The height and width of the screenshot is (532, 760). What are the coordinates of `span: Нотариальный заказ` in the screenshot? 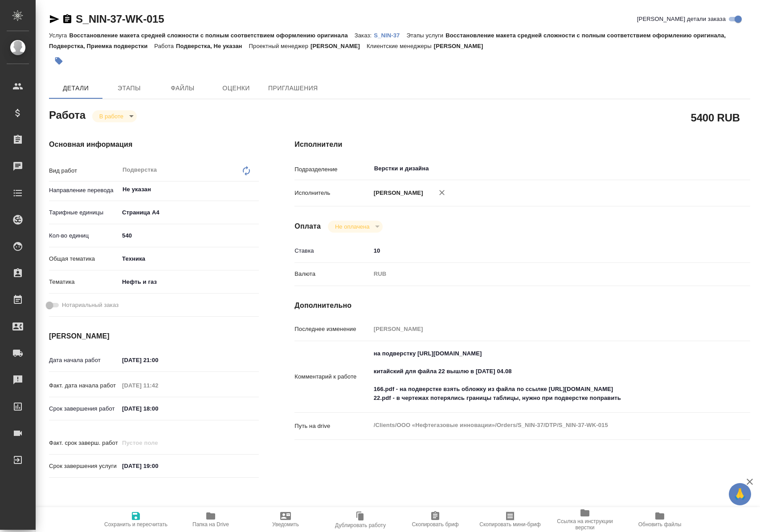 It's located at (90, 306).